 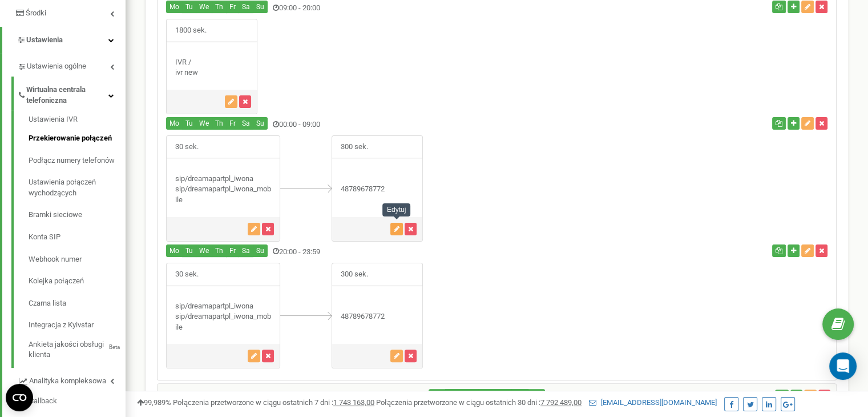 What do you see at coordinates (77, 187) in the screenshot?
I see `a: Ustawienia połączeń wychodzących` at bounding box center [77, 187].